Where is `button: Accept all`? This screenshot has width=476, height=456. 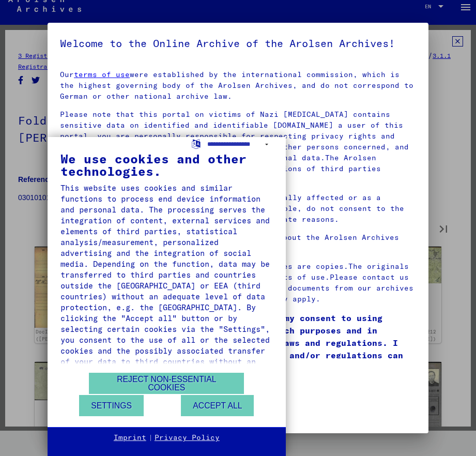 button: Accept all is located at coordinates (217, 405).